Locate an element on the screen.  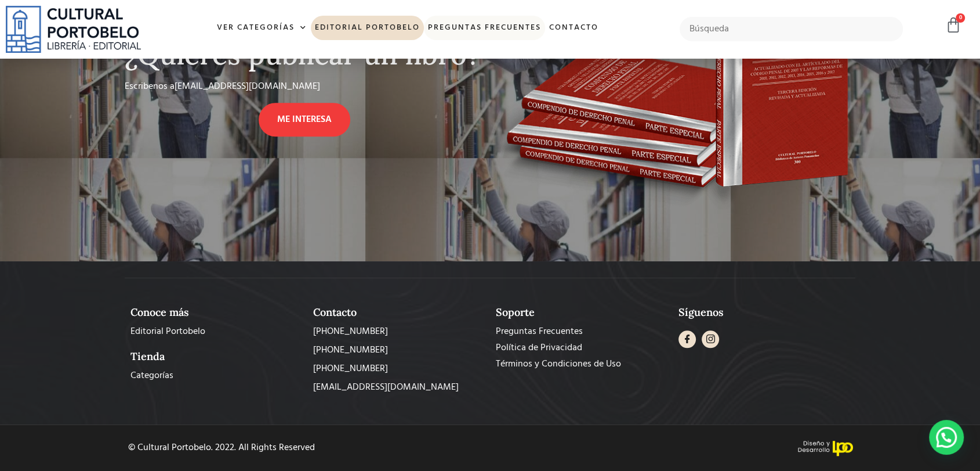
span: 0 is located at coordinates (960, 18).